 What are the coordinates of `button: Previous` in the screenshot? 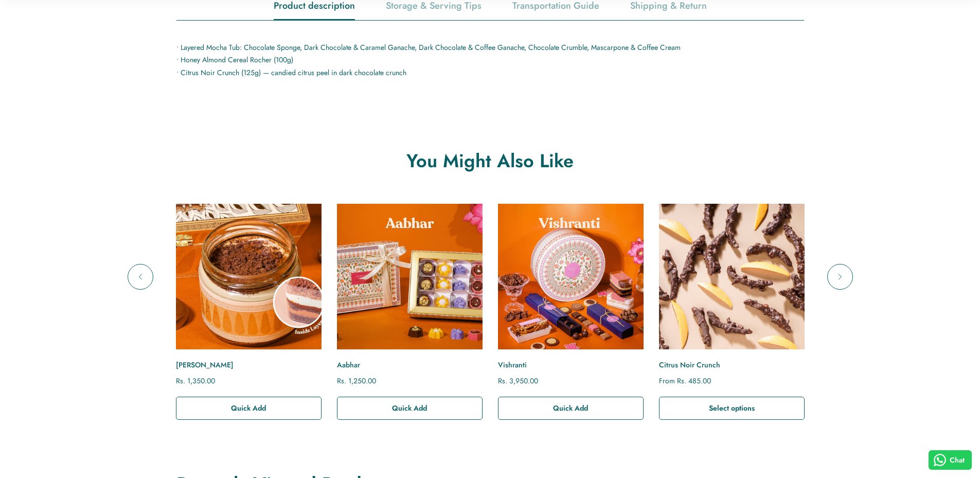 It's located at (141, 277).